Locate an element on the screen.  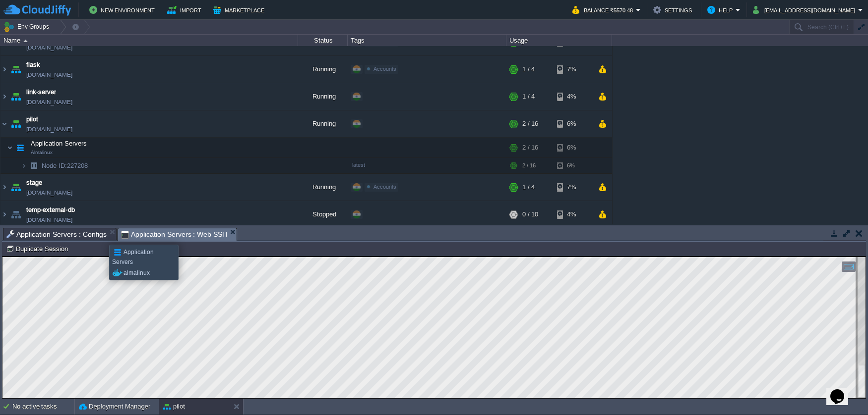
span: Application Servers is located at coordinates (59, 143).